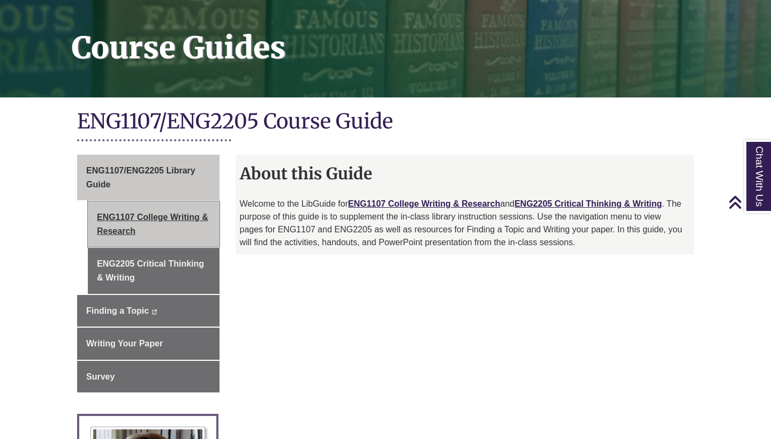  Describe the element at coordinates (124, 343) in the screenshot. I see `span: Writing Your Paper` at that location.